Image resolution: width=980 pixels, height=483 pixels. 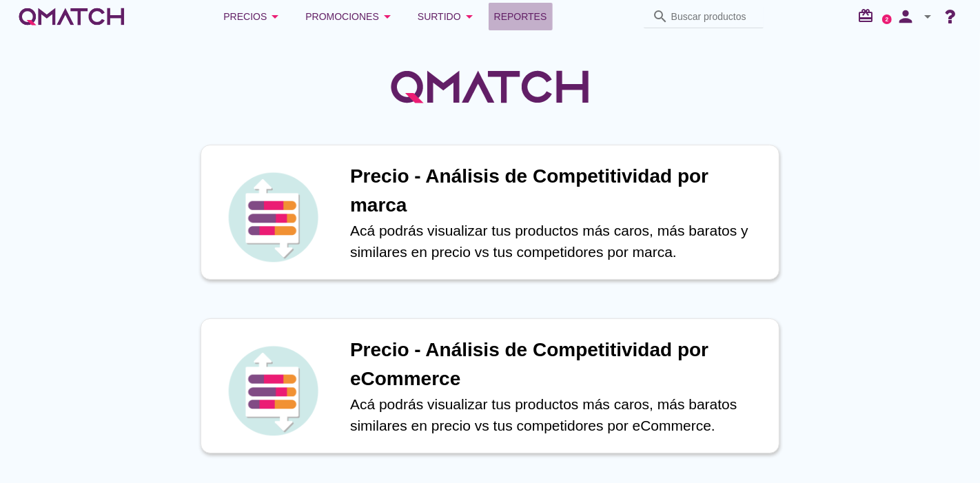 What do you see at coordinates (558, 414) in the screenshot?
I see `p: Acá podrás visualizar tus productos más caros, más baratos similares en precio vs tus competidore...` at bounding box center [558, 414].